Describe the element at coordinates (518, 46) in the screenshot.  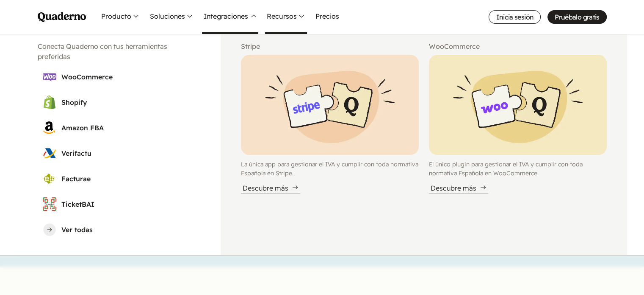
I see `h2: WooCommerce` at that location.